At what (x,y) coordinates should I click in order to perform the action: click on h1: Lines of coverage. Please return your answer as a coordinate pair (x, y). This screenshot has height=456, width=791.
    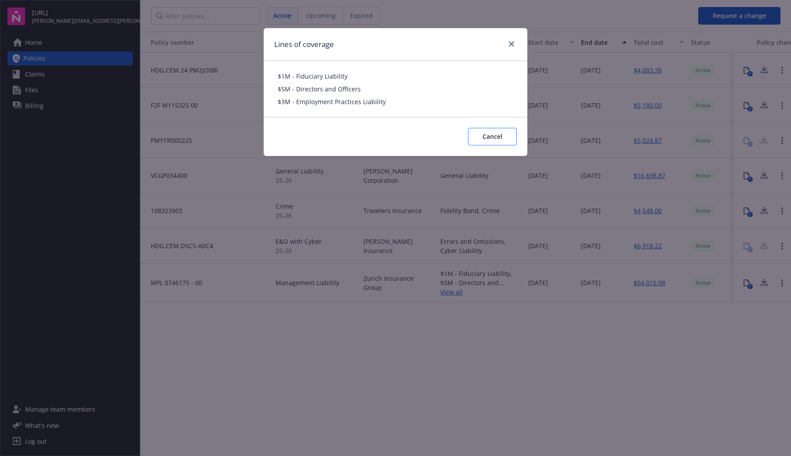
    Looking at the image, I should click on (304, 44).